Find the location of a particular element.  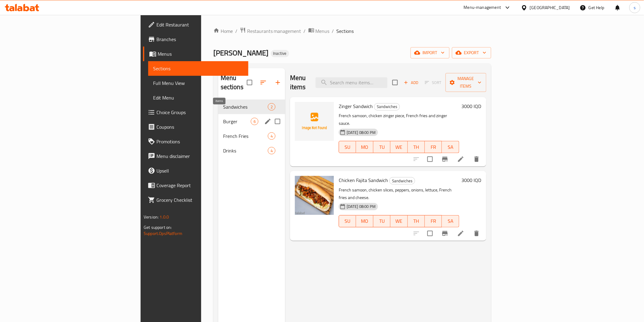

span: Choice Groups is located at coordinates (199, 112).